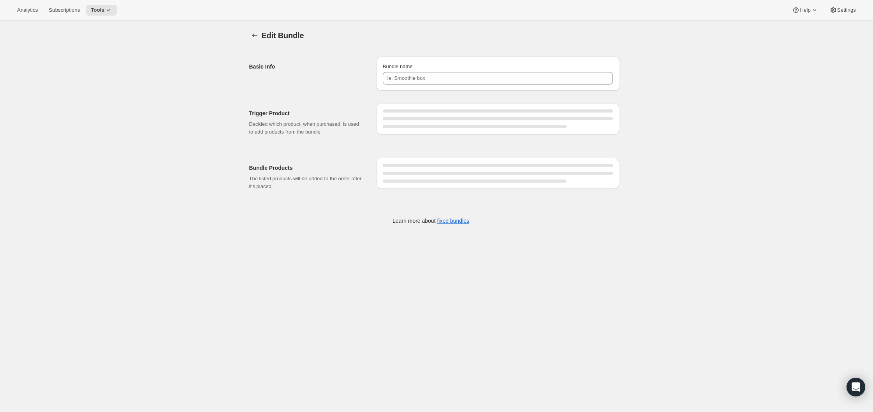  Describe the element at coordinates (497, 78) in the screenshot. I see `input: ie. Smoothie box` at that location.